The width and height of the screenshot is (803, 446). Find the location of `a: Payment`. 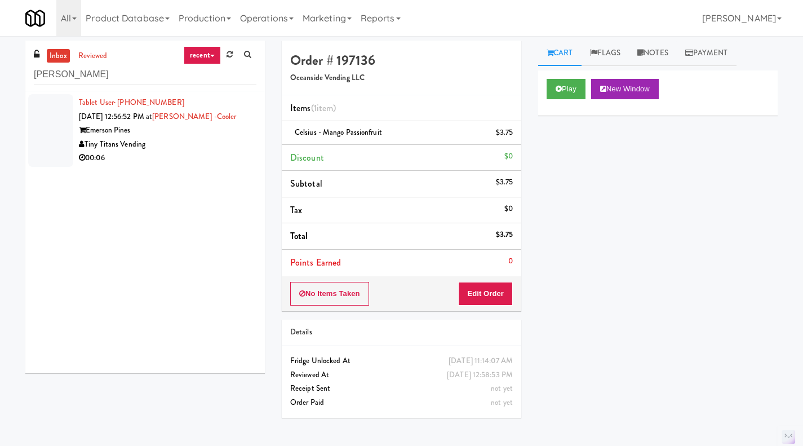

a: Payment is located at coordinates (707, 53).